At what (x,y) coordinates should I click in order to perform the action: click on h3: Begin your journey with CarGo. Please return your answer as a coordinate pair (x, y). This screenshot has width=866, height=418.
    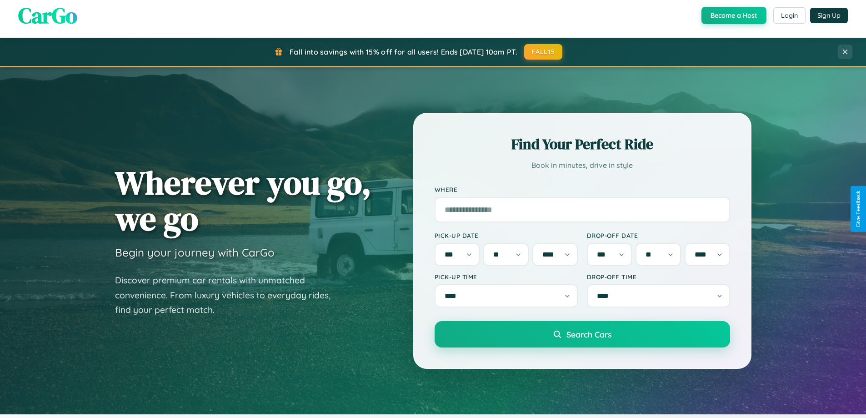
    Looking at the image, I should click on (195, 252).